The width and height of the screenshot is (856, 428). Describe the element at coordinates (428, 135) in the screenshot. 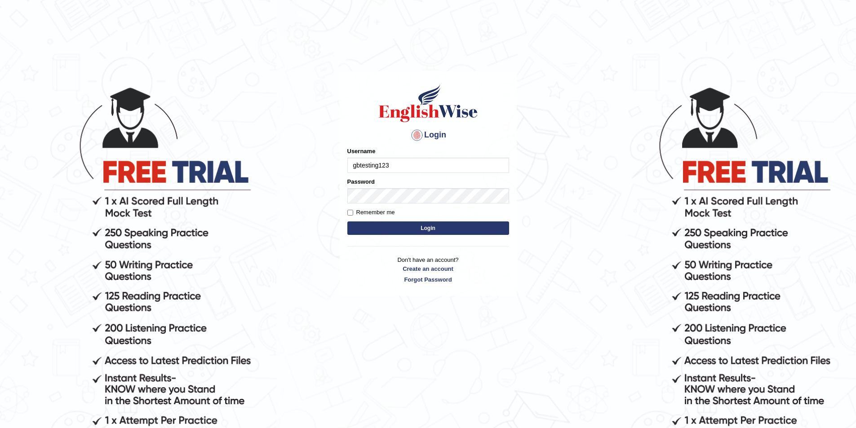

I see `h4: Login` at that location.